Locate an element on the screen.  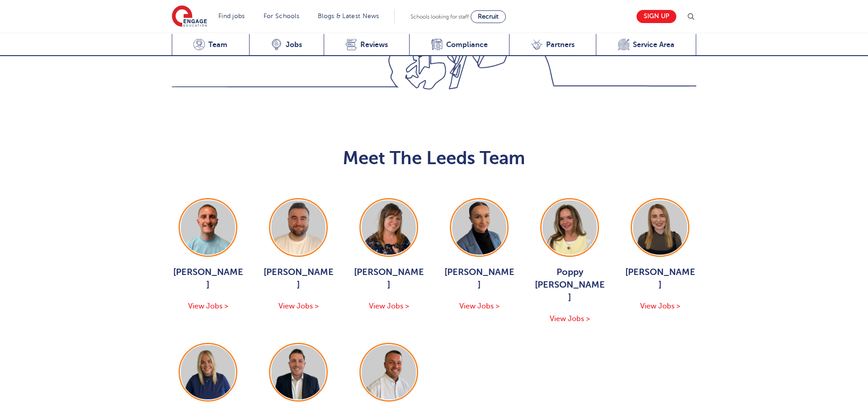
a: Jobs is located at coordinates (286, 45).